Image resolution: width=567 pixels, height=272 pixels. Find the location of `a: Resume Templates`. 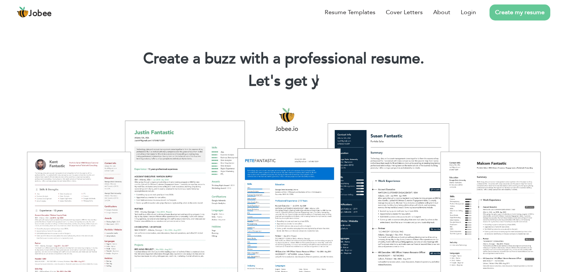

a: Resume Templates is located at coordinates (350, 12).